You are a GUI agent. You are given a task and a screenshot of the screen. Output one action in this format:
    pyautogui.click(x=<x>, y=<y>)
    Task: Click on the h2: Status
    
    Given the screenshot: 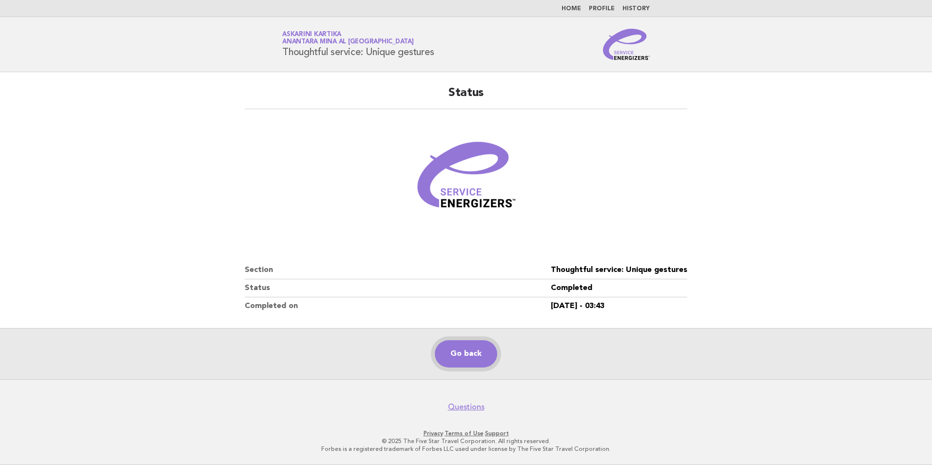 What is the action you would take?
    pyautogui.click(x=466, y=97)
    